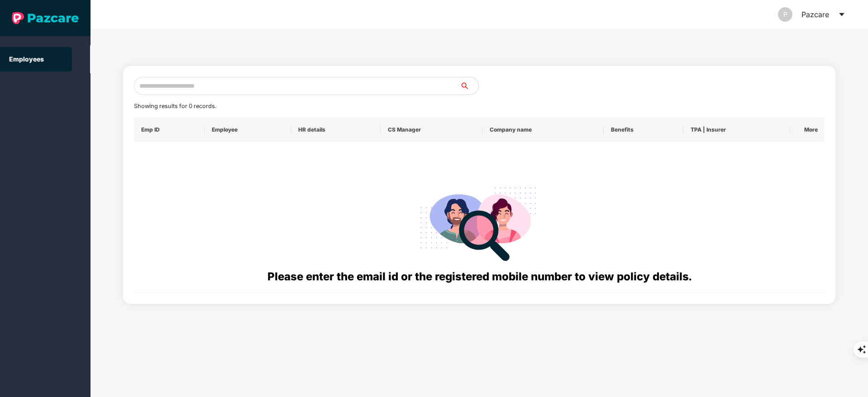 The image size is (868, 397). I want to click on th: HR details, so click(335, 130).